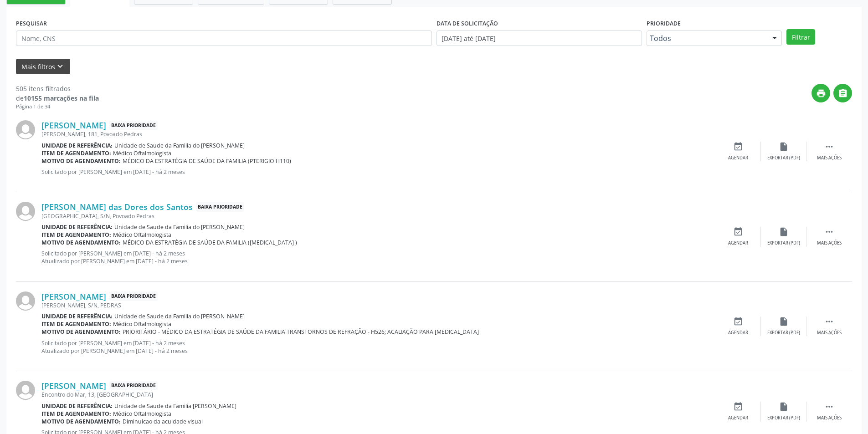 This screenshot has height=434, width=868. I want to click on strong: 10155 marcações na fila, so click(61, 98).